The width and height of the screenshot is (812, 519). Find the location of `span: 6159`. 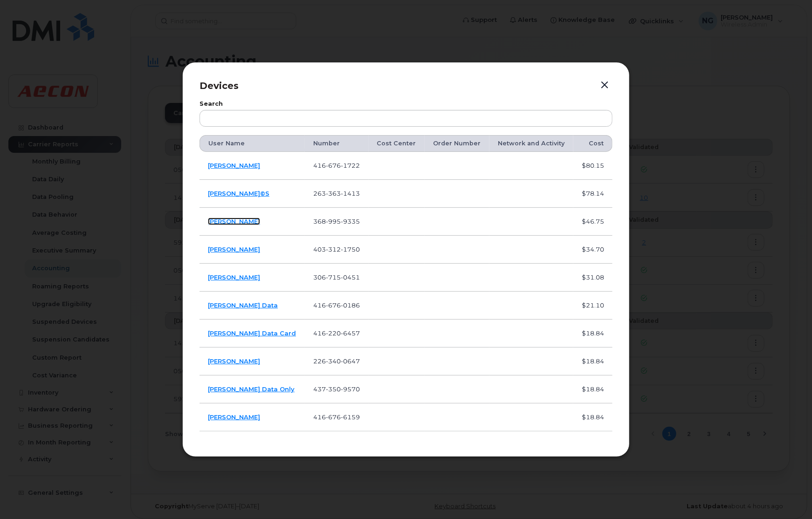

span: 6159 is located at coordinates (350, 417).